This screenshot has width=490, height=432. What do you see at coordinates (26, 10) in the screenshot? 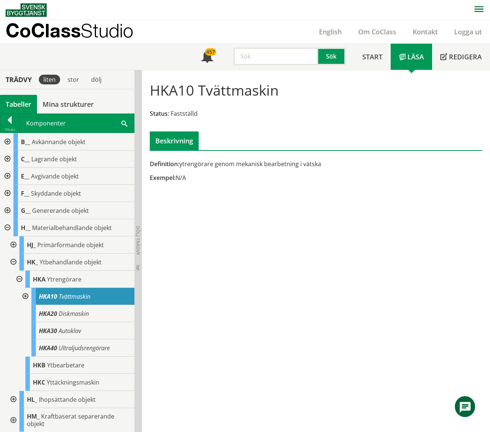
I see `img: Svensk Byggtjänst` at bounding box center [26, 10].